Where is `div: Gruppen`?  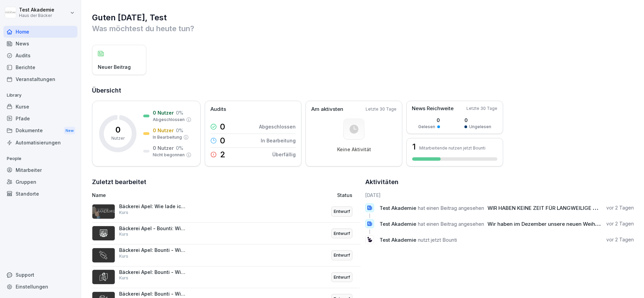 div: Gruppen is located at coordinates (40, 182).